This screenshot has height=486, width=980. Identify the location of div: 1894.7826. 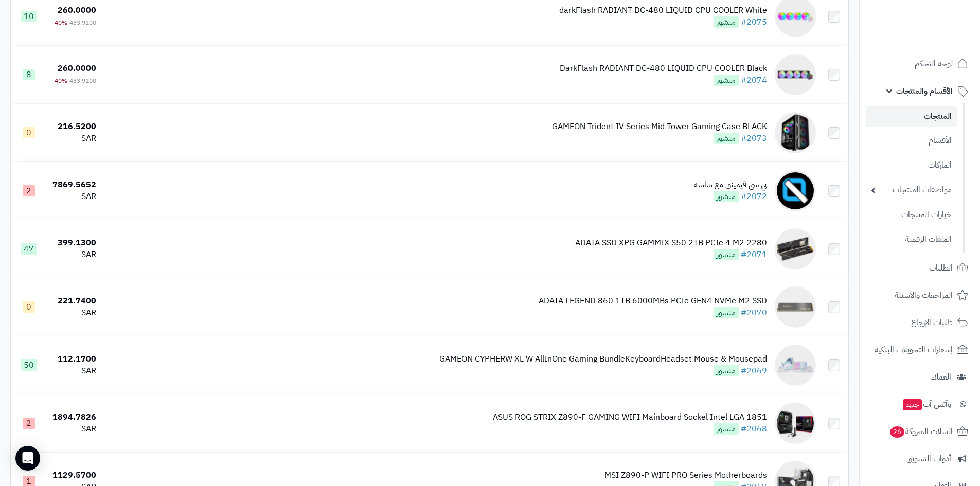
(73, 417).